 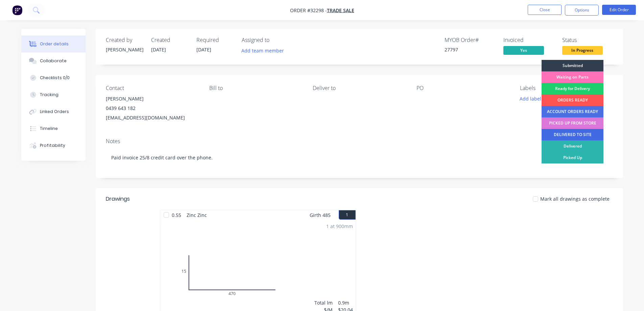 What do you see at coordinates (573, 112) in the screenshot?
I see `div: ACCOUNT ORDERS READY` at bounding box center [573, 112].